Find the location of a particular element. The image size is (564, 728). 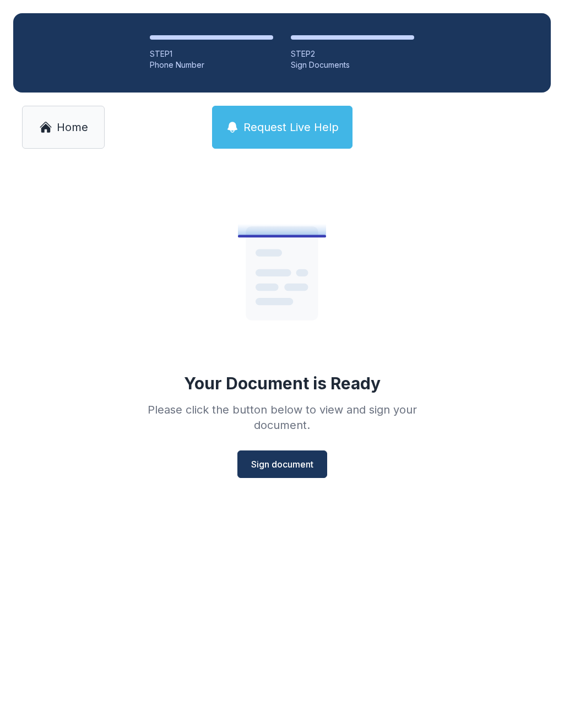

div: Please click the button below to view and sign your document. is located at coordinates (282, 417).